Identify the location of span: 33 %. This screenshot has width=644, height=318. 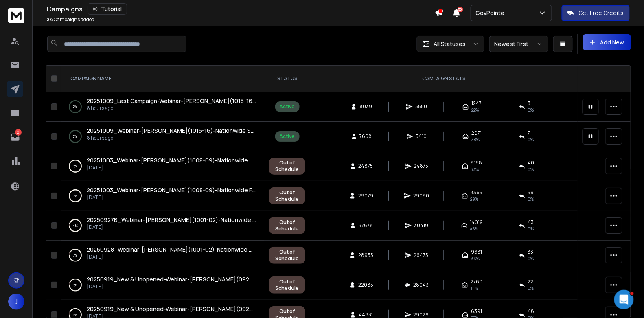
(475, 170).